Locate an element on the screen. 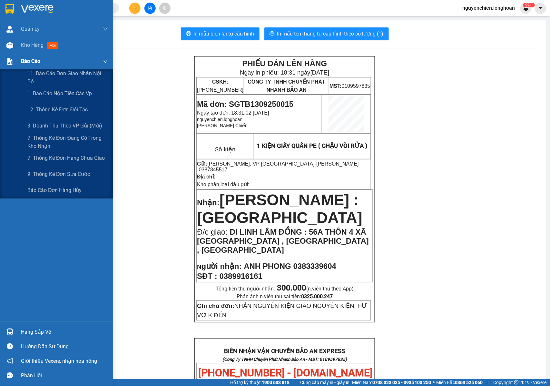  strong: 300.000 is located at coordinates (291, 288).